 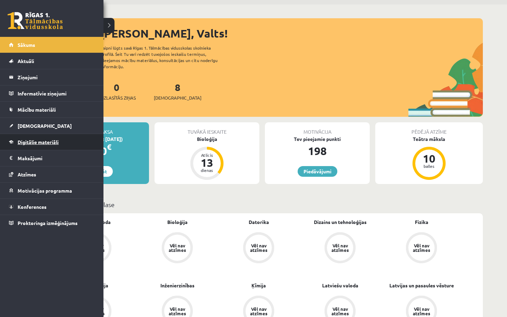 I want to click on span: Proktoringa izmēģinājums, so click(x=48, y=223).